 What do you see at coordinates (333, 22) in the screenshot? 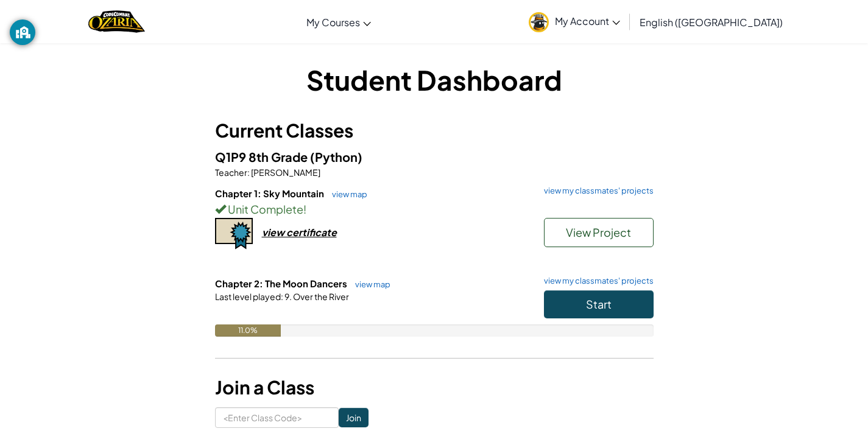
I see `span: My Courses` at bounding box center [333, 22].